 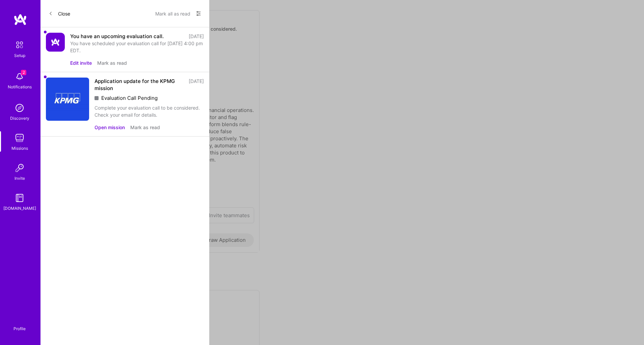 I want to click on div: Profile, so click(x=20, y=328).